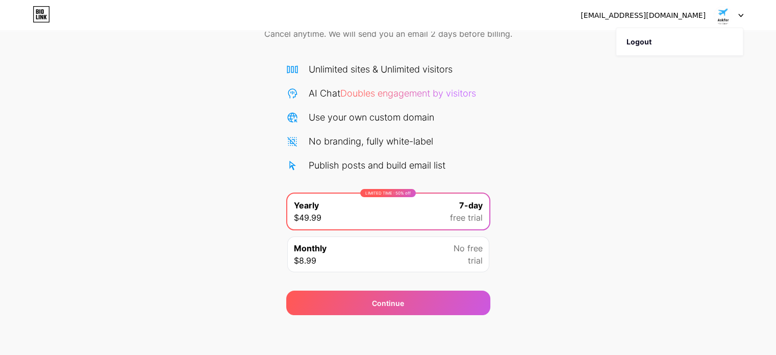  What do you see at coordinates (468, 248) in the screenshot?
I see `span: No free` at bounding box center [468, 248].